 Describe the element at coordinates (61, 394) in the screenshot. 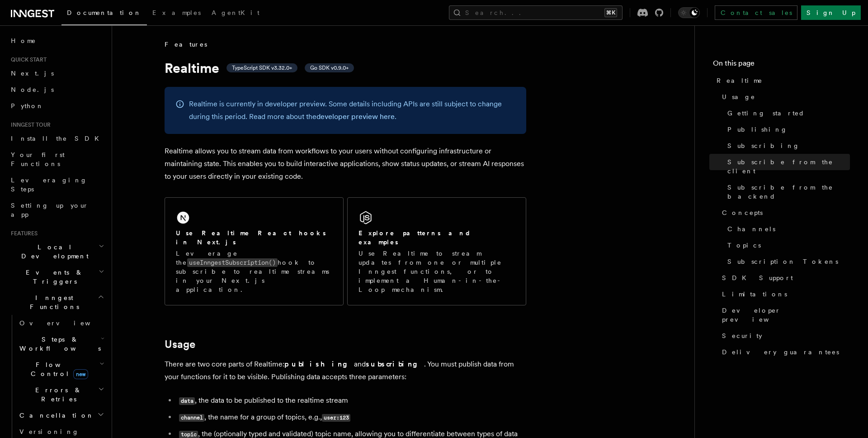

I see `button: Errors & Retries` at that location.